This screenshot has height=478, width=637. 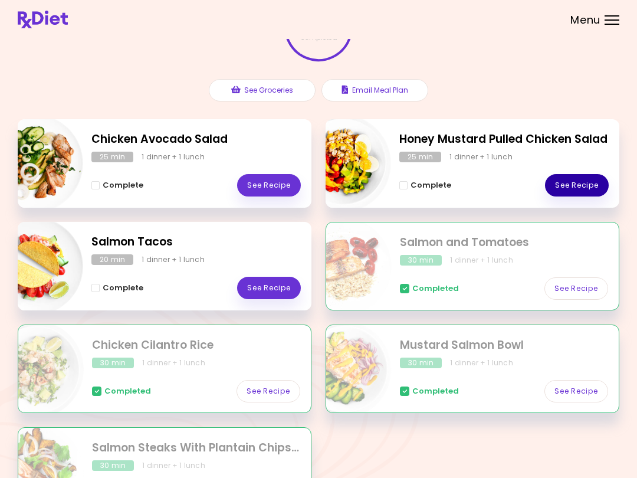 What do you see at coordinates (196, 139) in the screenshot?
I see `h2: Chicken Avocado Salad` at bounding box center [196, 139].